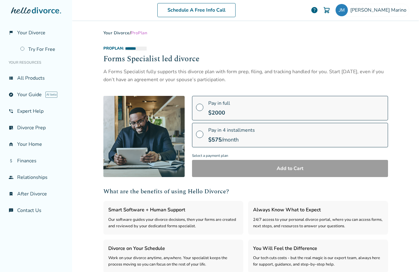 This screenshot has height=272, width=419. I want to click on span: AI beta, so click(51, 95).